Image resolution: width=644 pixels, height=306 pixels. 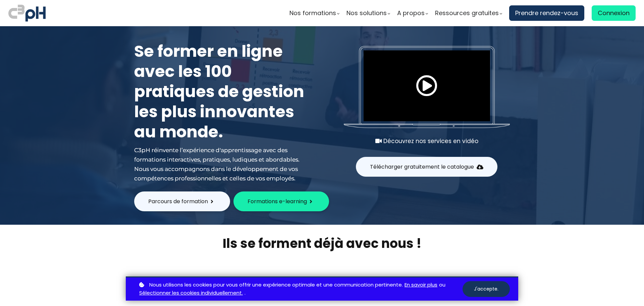 I want to click on img: logo C3PH, so click(x=26, y=13).